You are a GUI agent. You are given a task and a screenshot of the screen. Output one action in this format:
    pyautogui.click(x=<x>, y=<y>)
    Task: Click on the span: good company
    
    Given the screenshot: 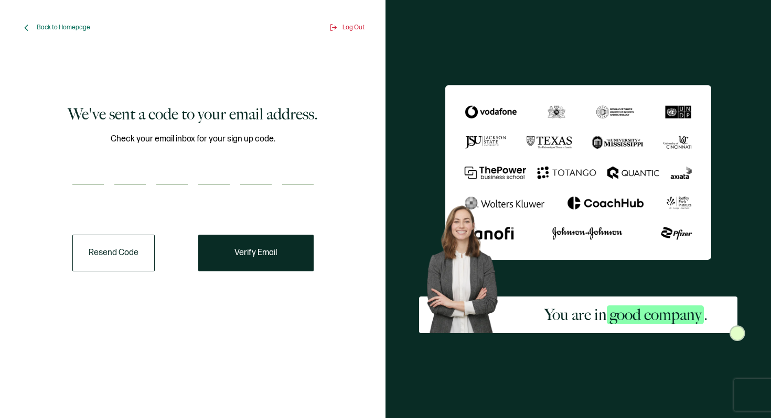 What is the action you would take?
    pyautogui.click(x=655, y=315)
    